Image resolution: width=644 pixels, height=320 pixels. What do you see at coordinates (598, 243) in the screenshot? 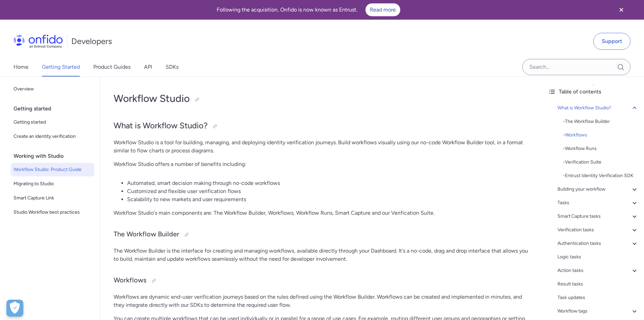
I see `a: Authentication tasks` at bounding box center [598, 243].